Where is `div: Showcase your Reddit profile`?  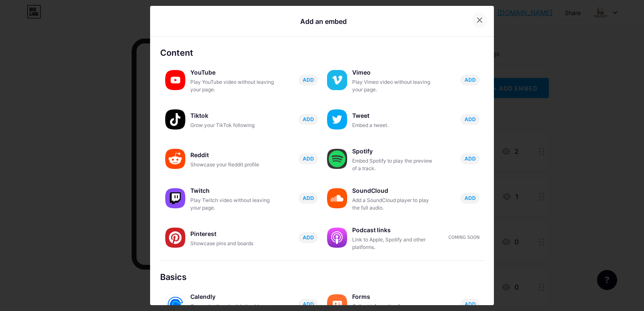 div: Showcase your Reddit profile is located at coordinates (232, 165).